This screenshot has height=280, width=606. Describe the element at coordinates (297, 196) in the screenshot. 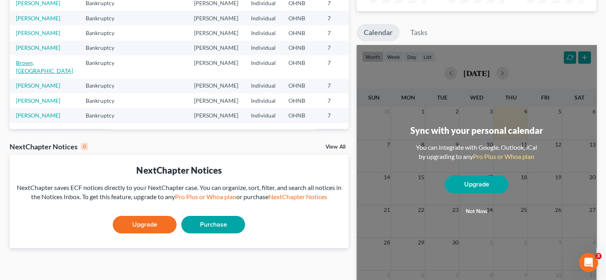

I see `a: NextChapter Notices` at that location.